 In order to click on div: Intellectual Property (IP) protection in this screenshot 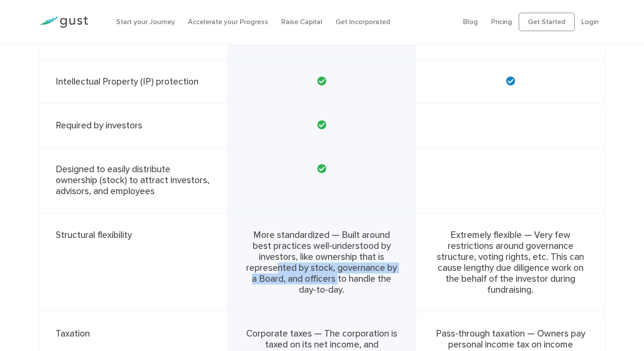, I will do `click(134, 82)`.